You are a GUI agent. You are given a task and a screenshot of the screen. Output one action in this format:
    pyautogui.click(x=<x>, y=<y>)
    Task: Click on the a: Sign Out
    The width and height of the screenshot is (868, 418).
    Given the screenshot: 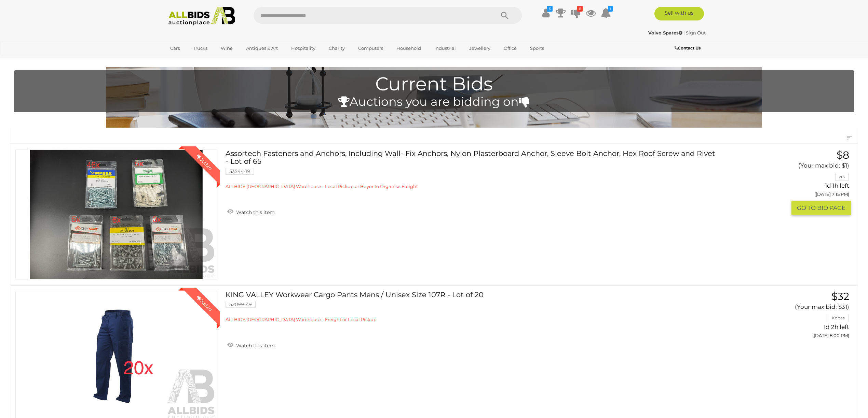 What is the action you would take?
    pyautogui.click(x=696, y=33)
    